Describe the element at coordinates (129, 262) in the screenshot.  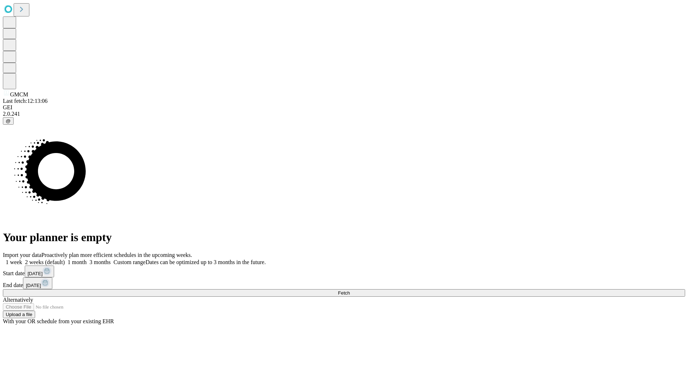
I see `span: Custom range` at that location.